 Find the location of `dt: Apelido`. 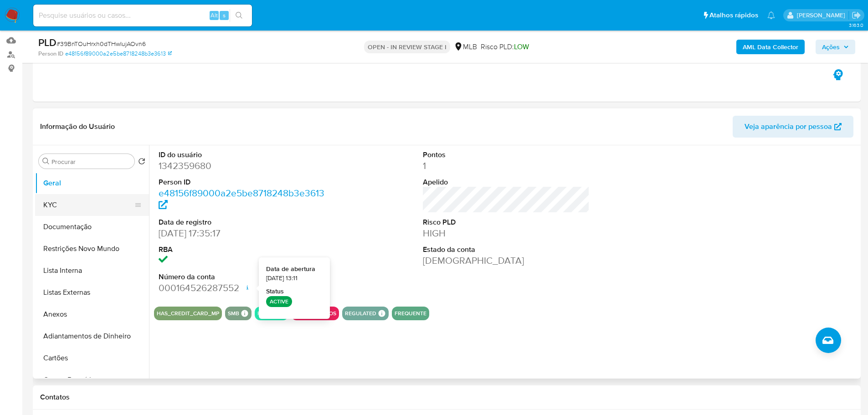

dt: Apelido is located at coordinates (506, 182).